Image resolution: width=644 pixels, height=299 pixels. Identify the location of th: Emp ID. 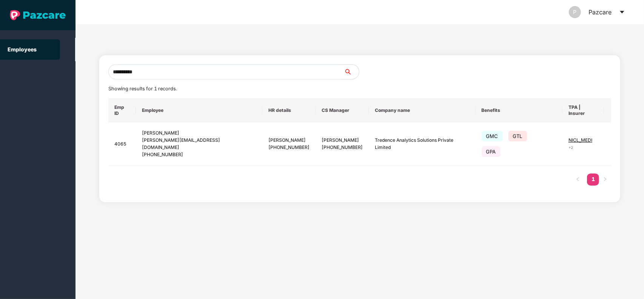
(122, 110).